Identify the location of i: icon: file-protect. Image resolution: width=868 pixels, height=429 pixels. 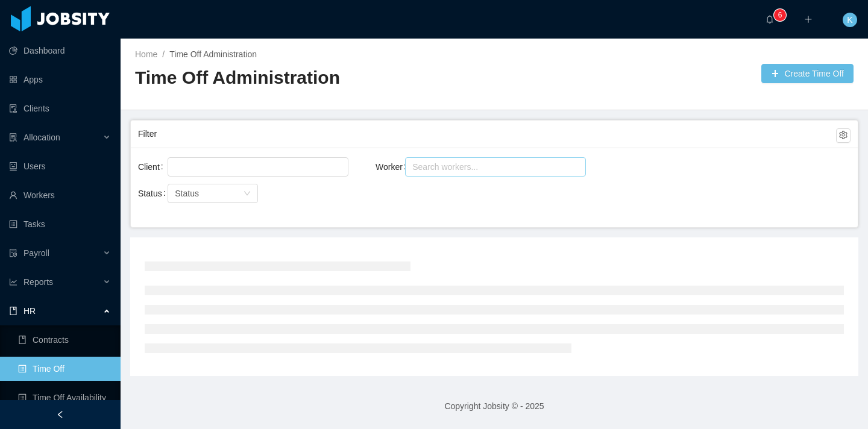
(13, 254).